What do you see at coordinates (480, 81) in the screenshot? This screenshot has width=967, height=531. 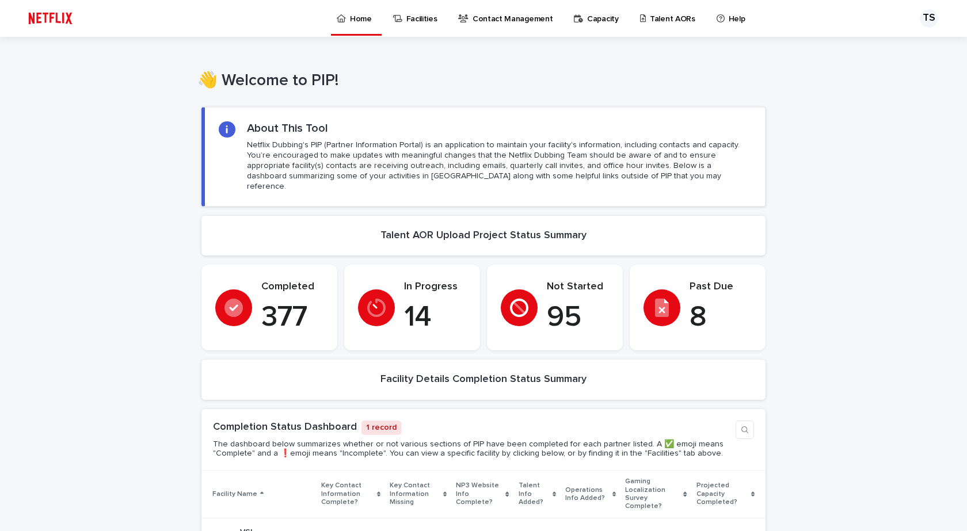 I see `h1: 👋 Welcome to PIP!` at bounding box center [480, 81].